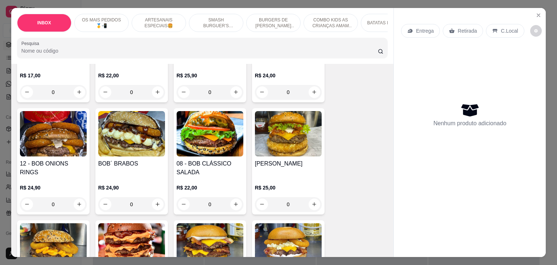 Image resolution: width=557 pixels, height=265 pixels. What do you see at coordinates (159, 23) in the screenshot?
I see `p: ARTESANAIS ESPECIAIS🍔` at bounding box center [159, 23].